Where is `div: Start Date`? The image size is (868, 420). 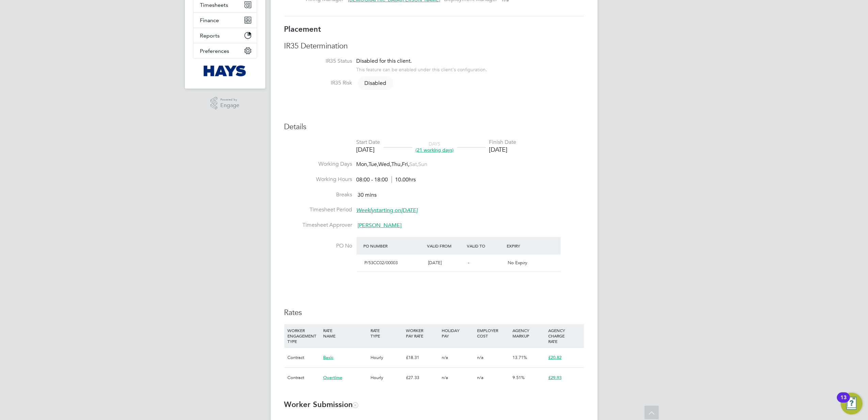 div: Start Date is located at coordinates (368, 142).